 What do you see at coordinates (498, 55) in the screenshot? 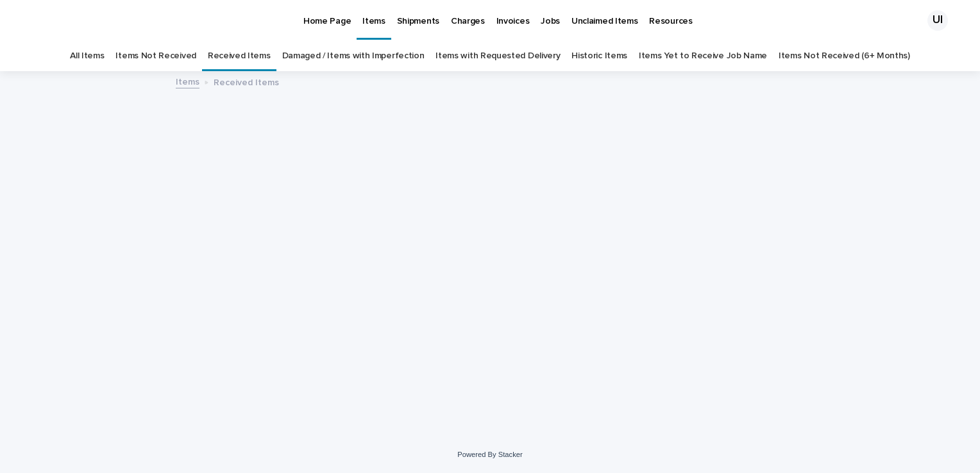
I see `a: Items with Requested Delivery` at bounding box center [498, 55].